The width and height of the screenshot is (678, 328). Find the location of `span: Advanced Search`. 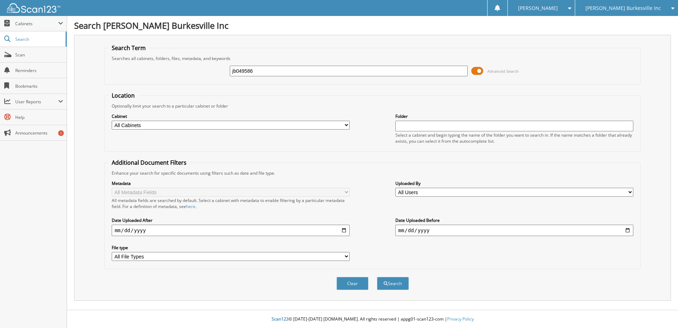

span: Advanced Search is located at coordinates (503, 71).